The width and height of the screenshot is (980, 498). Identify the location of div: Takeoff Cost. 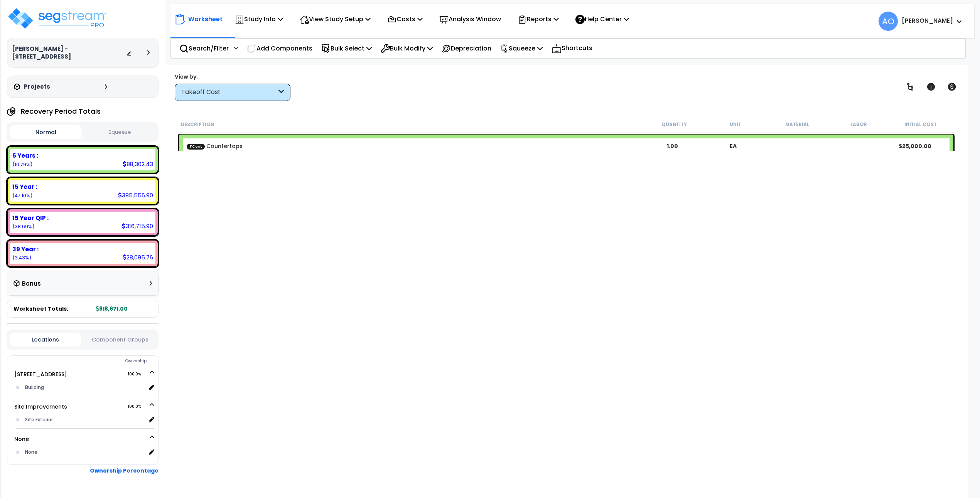
(228, 92).